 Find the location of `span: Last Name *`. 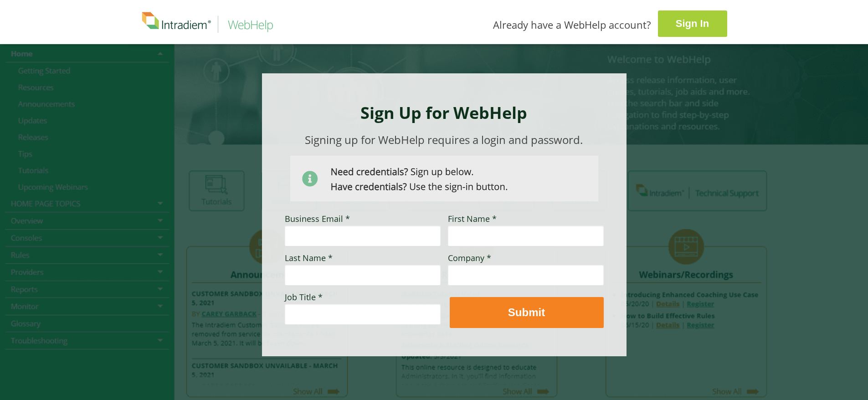

span: Last Name * is located at coordinates (309, 258).